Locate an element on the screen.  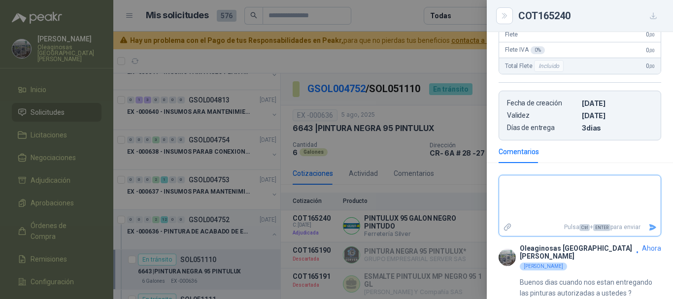
span: Total Flete is located at coordinates (535, 66).